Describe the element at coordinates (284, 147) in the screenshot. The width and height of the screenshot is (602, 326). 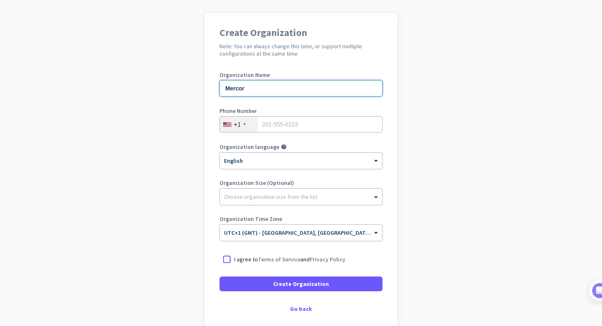
I see `i: help` at that location.